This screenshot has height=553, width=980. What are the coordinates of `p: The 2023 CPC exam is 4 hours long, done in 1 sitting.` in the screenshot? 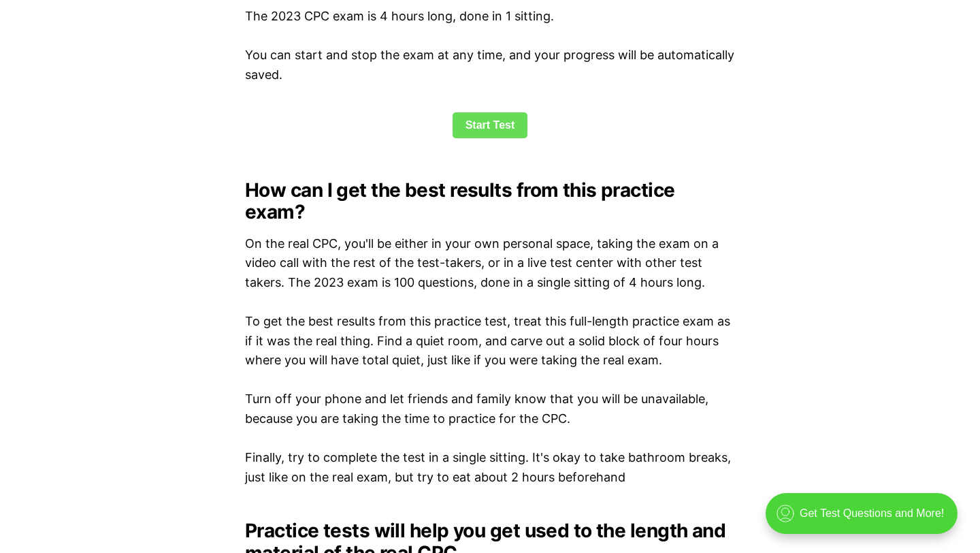 It's located at (490, 16).